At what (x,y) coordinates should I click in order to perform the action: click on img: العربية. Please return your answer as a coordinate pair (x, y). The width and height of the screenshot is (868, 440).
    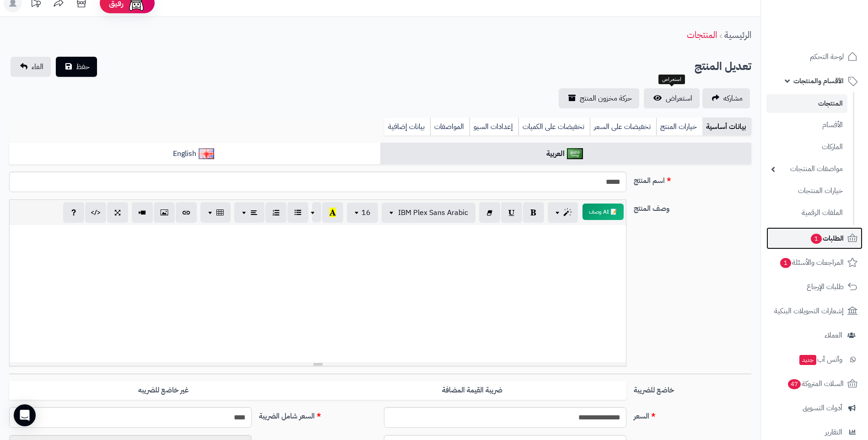
    Looking at the image, I should click on (575, 154).